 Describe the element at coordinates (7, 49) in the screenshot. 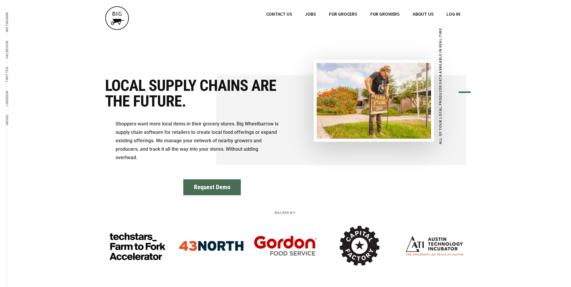

I see `span: Facebook` at that location.